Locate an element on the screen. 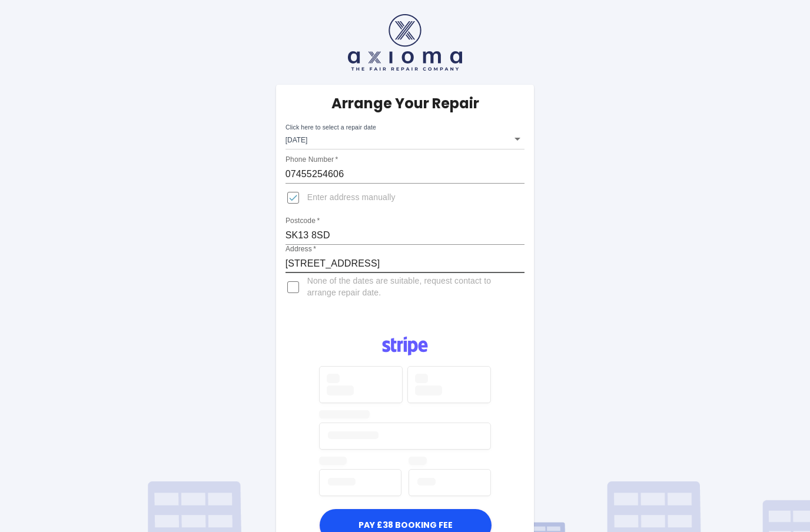  span: Enter address manually is located at coordinates (351, 198).